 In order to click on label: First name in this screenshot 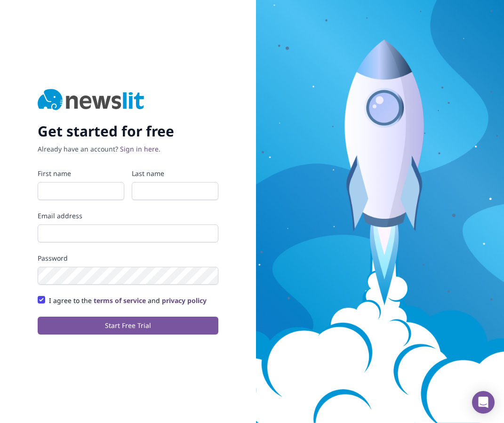, I will do `click(81, 174)`.